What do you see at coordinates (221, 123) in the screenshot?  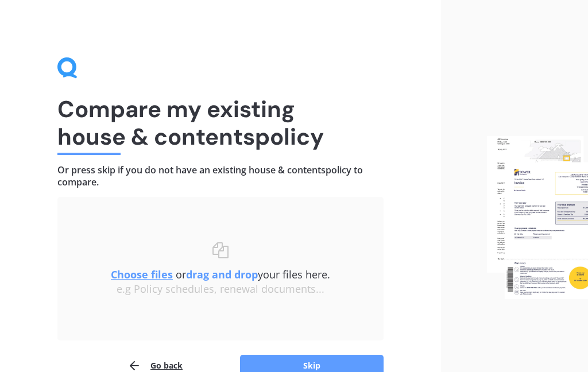 I see `h1: Compare my existing house & contents policy` at bounding box center [221, 123].